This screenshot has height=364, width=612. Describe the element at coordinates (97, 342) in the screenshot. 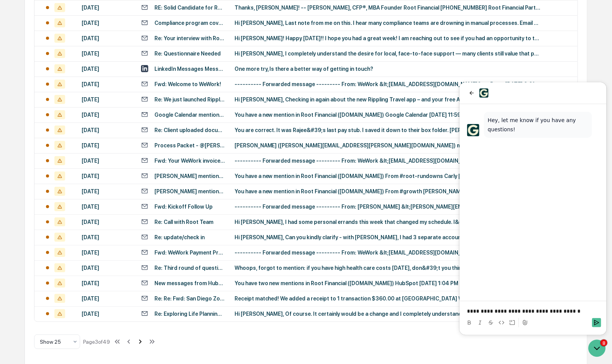

I see `div: Page 3 of 49` at that location.